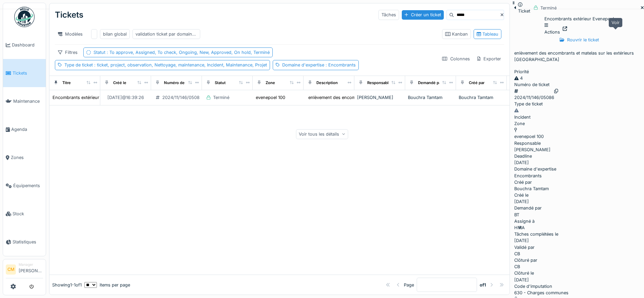 The width and height of the screenshot is (644, 298). I want to click on span: Équipements, so click(28, 185).